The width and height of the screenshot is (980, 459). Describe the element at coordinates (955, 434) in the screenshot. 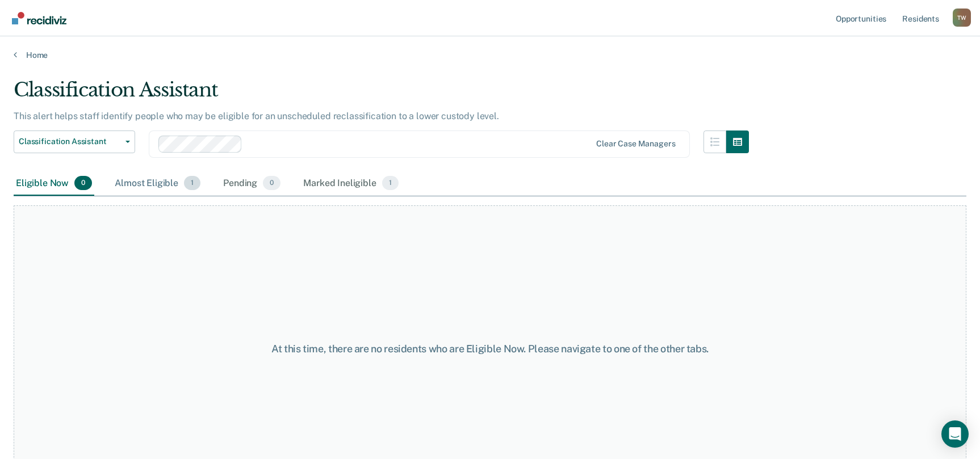

I see `div: Open Intercom Messenger` at that location.